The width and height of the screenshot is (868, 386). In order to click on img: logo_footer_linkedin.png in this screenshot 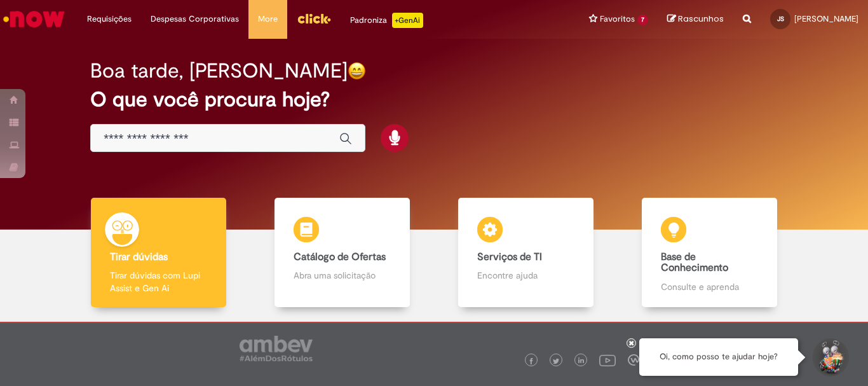, I will do `click(582, 361)`.